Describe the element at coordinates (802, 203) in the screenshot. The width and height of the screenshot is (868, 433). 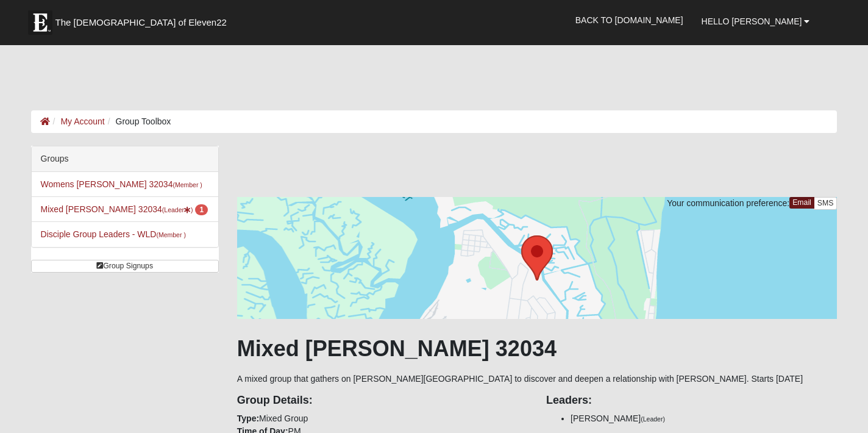
I see `a: Email` at that location.